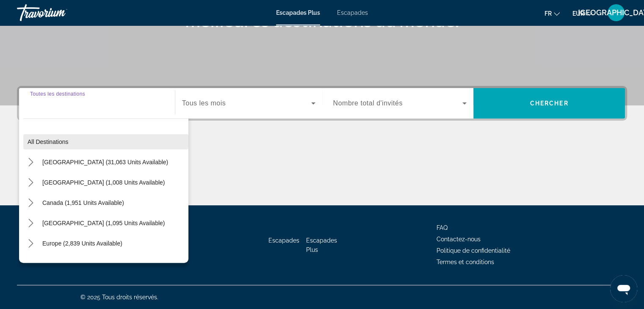  I want to click on button: Toggle United States (31,063 units available) submenu, so click(30, 162).